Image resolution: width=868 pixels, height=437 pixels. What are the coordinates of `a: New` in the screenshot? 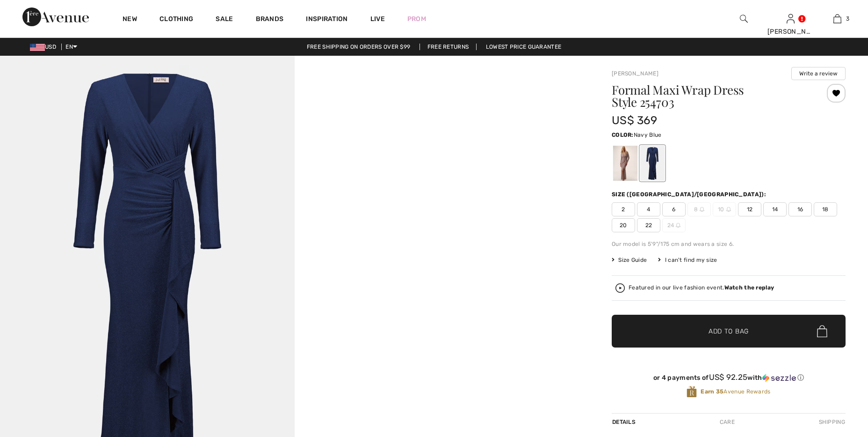 It's located at (129, 20).